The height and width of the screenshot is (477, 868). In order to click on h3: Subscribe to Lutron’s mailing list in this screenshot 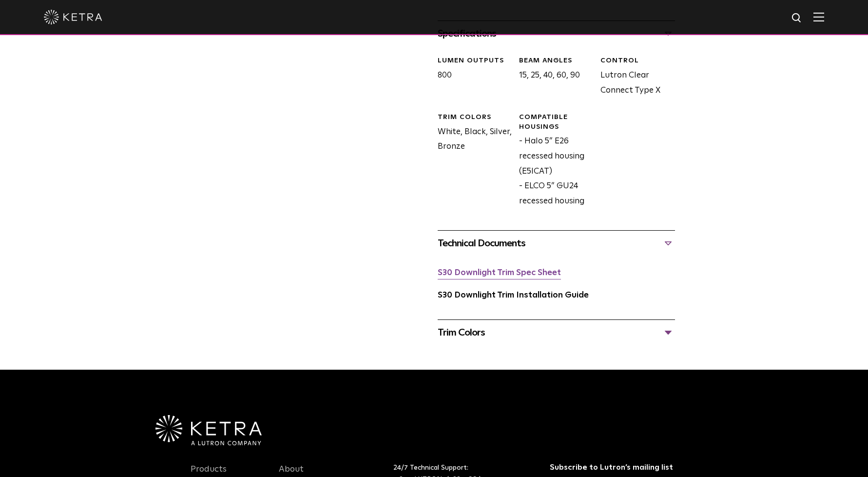, I will do `click(612, 467)`.